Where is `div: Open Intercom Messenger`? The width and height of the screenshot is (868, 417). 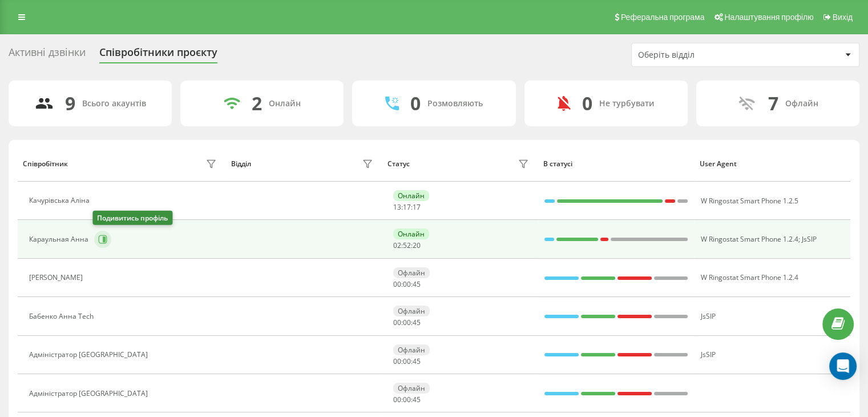
div: Open Intercom Messenger is located at coordinates (843, 366).